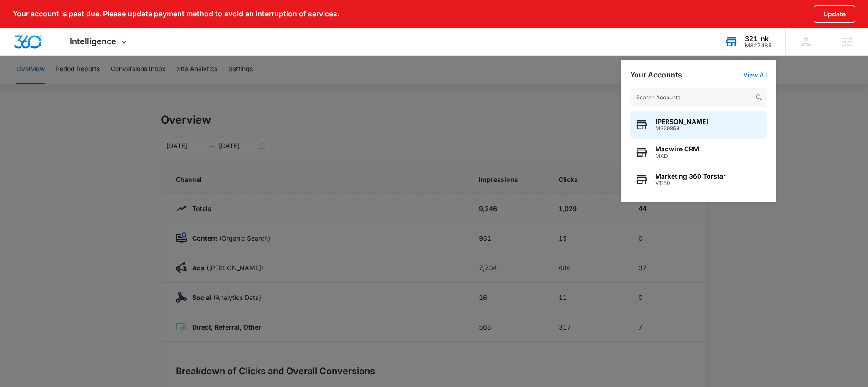 Image resolution: width=868 pixels, height=387 pixels. Describe the element at coordinates (682, 129) in the screenshot. I see `span: M329854` at that location.